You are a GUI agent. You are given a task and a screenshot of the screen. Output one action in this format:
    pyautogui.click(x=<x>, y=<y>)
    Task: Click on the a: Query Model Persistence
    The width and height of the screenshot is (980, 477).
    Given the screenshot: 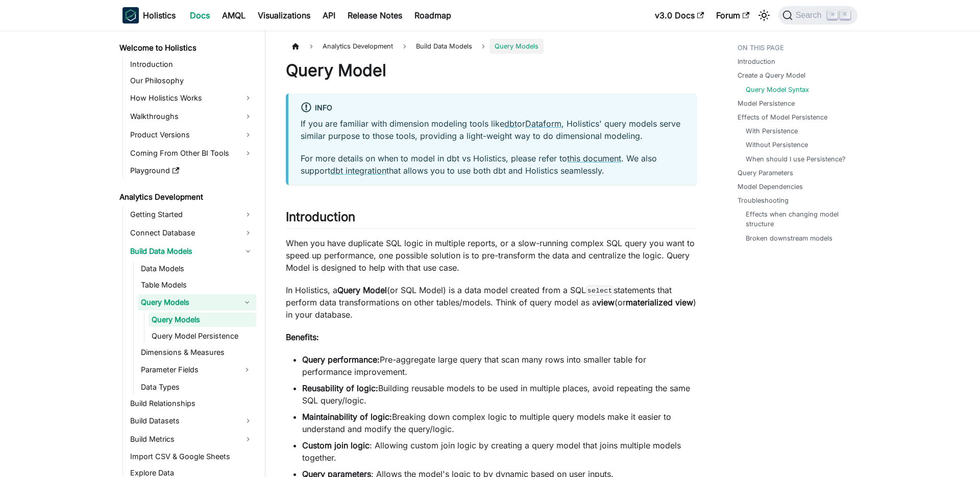 What is the action you would take?
    pyautogui.click(x=202, y=336)
    